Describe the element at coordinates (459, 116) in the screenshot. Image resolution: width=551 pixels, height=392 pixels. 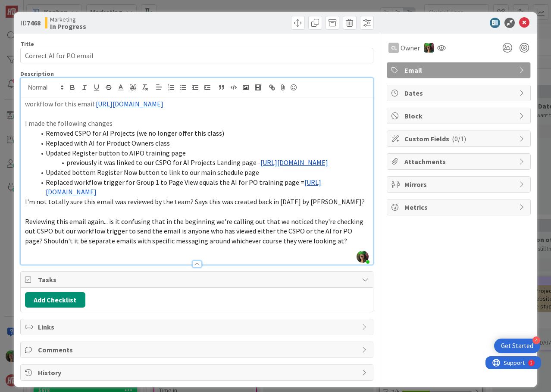
I see `span: Block` at that location.